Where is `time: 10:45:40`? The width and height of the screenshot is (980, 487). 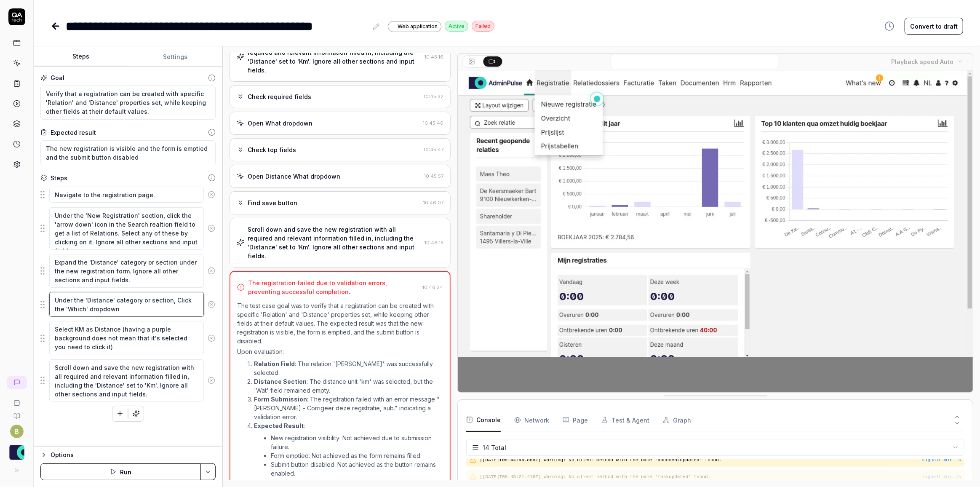 time: 10:45:40 is located at coordinates (433, 123).